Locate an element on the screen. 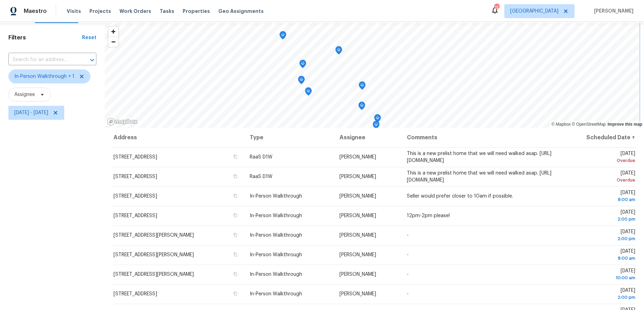 Image resolution: width=644 pixels, height=310 pixels. span: Work Orders is located at coordinates (135, 11).